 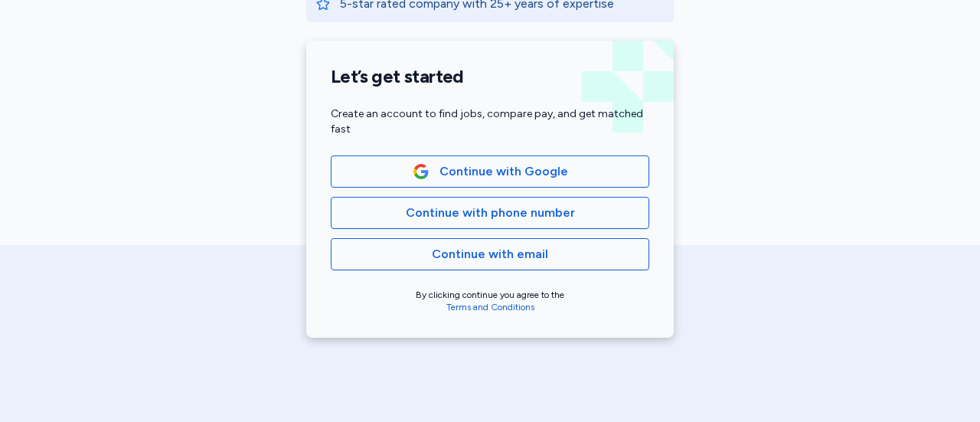 I want to click on button: Continue with phone number, so click(x=490, y=213).